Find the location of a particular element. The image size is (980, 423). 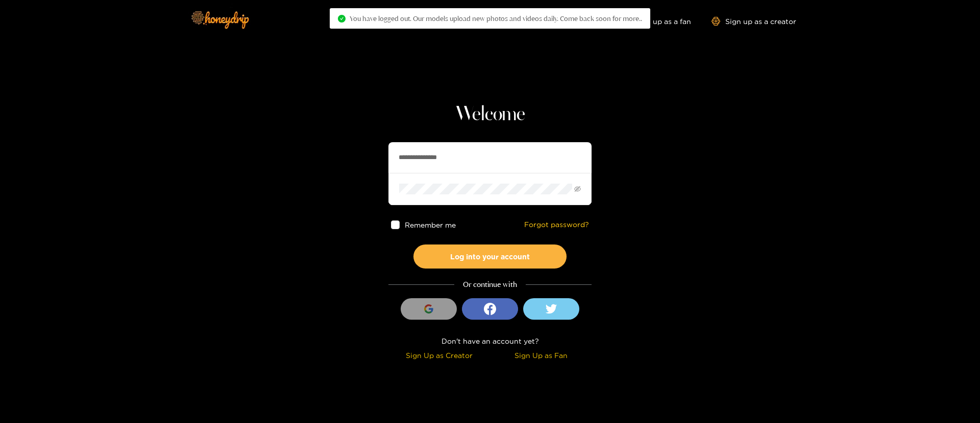

div: Sign Up as Creator is located at coordinates (439, 355).